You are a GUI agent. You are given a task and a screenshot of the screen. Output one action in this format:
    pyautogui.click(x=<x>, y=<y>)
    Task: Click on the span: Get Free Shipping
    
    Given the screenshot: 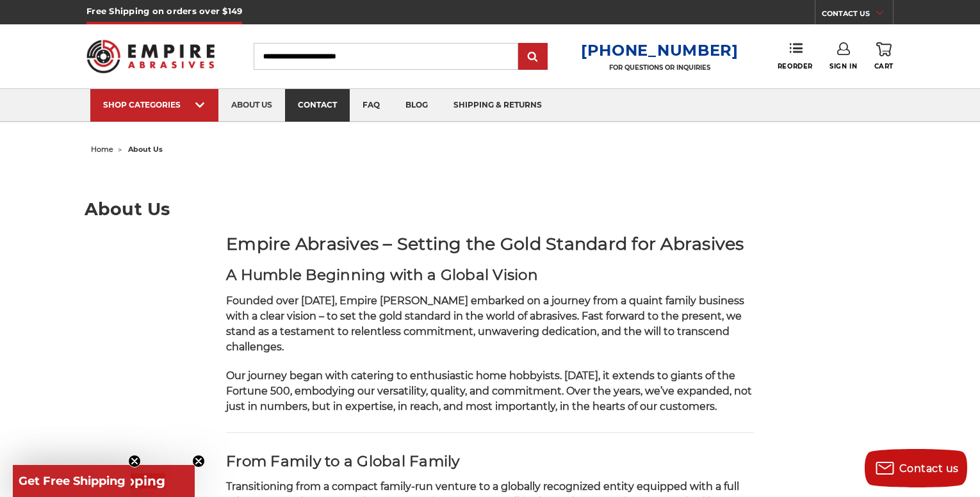 What is the action you would take?
    pyautogui.click(x=71, y=481)
    